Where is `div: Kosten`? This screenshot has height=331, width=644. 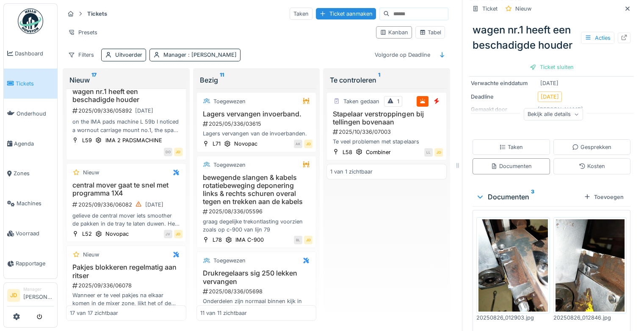 div: Kosten is located at coordinates (592, 166).